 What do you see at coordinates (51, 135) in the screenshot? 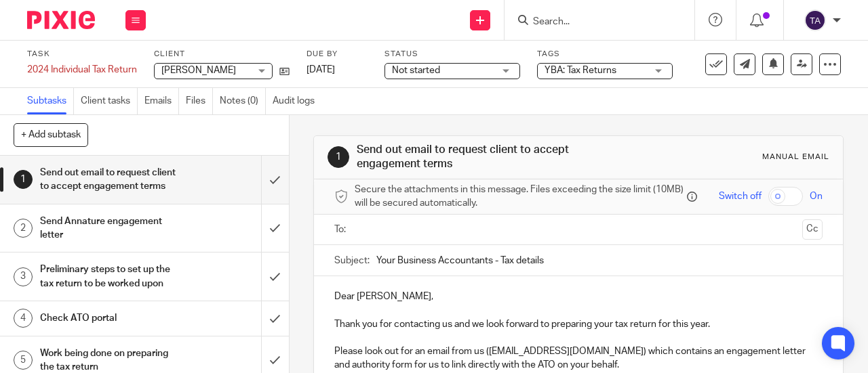
I see `button: + Add subtask` at bounding box center [51, 135].